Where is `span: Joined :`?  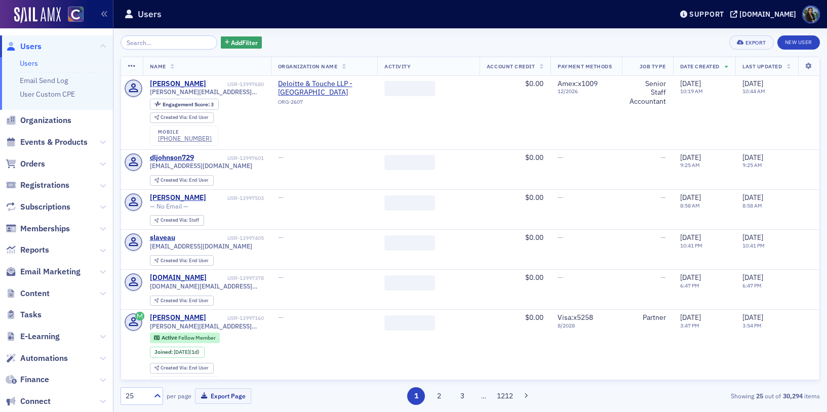
span: Joined : is located at coordinates (164, 352).